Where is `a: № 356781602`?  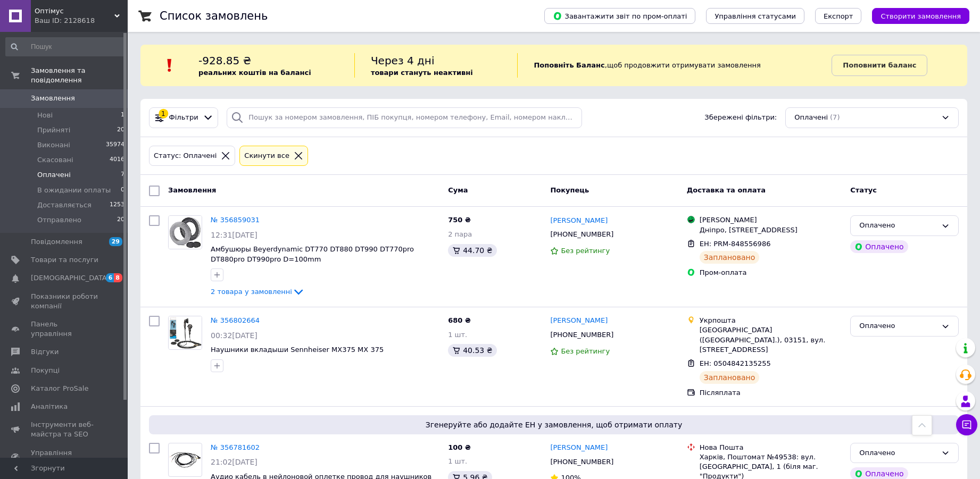 a: № 356781602 is located at coordinates (235, 447).